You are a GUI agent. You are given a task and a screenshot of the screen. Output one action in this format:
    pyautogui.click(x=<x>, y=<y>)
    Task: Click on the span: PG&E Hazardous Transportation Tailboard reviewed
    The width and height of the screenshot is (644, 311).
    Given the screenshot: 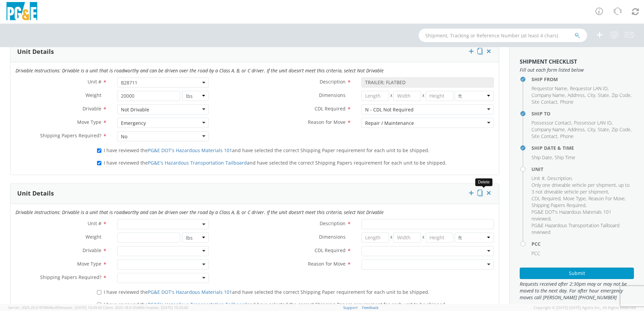 What is the action you would take?
    pyautogui.click(x=575, y=229)
    